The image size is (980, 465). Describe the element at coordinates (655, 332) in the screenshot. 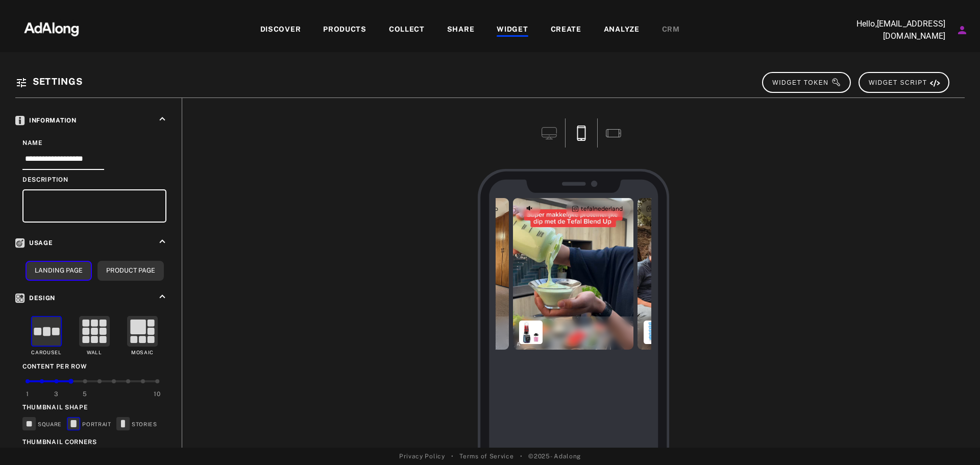

I see `img: Tefal MasterSeal Fresh N1030710 Mealprep Set rechthoekig (5 x 0 8L)` at that location.